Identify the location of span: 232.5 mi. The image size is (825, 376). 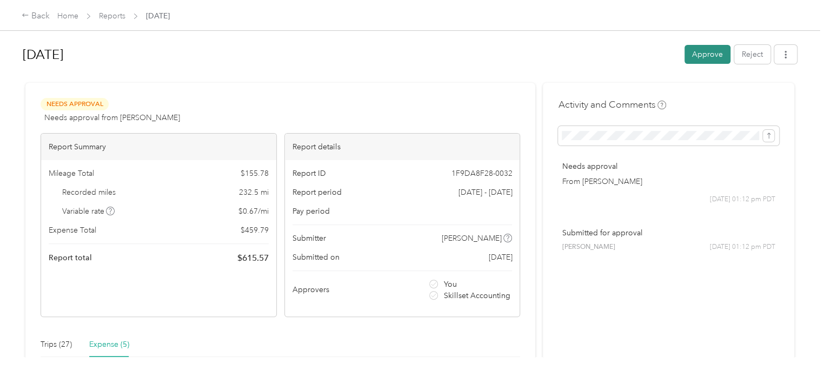
(254, 192).